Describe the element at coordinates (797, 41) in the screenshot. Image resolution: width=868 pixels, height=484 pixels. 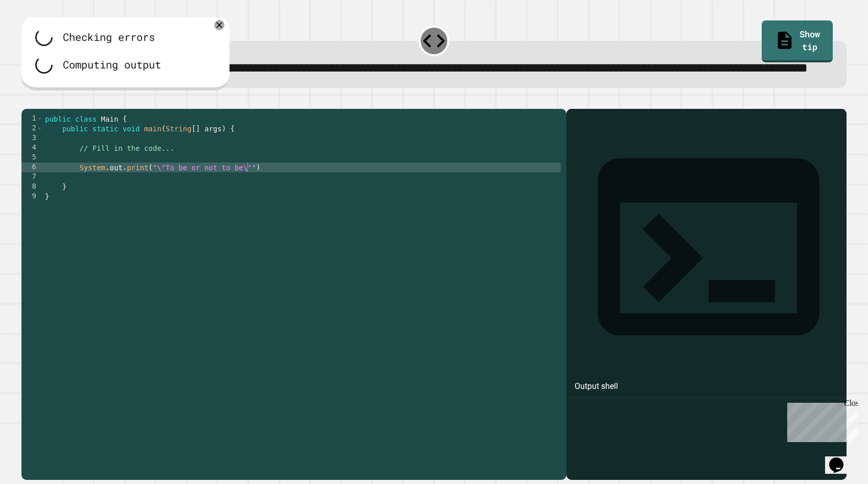
I see `a: Show tip` at that location.